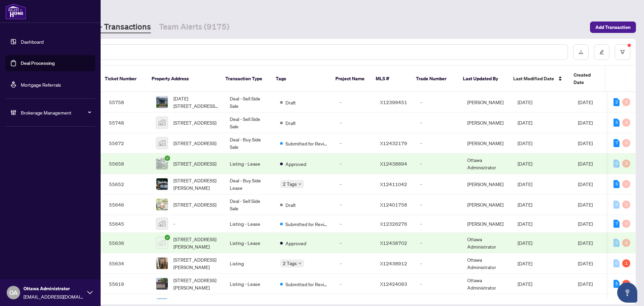 This screenshot has width=644, height=306. What do you see at coordinates (13, 293) in the screenshot?
I see `span: OA` at bounding box center [13, 293].